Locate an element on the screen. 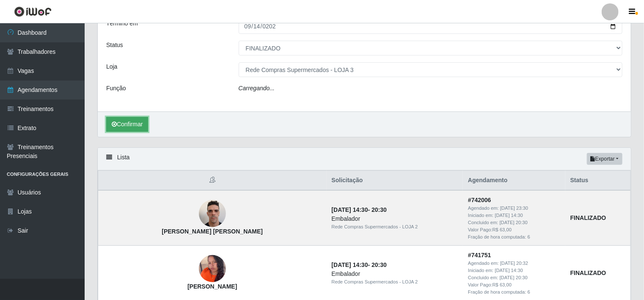 This screenshot has width=644, height=300. input: 00/00/0000 is located at coordinates (431, 26).